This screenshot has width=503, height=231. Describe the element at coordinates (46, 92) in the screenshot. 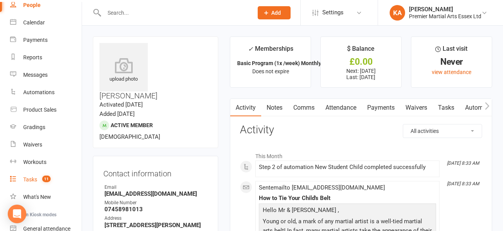

I see `a: Automations` at that location.